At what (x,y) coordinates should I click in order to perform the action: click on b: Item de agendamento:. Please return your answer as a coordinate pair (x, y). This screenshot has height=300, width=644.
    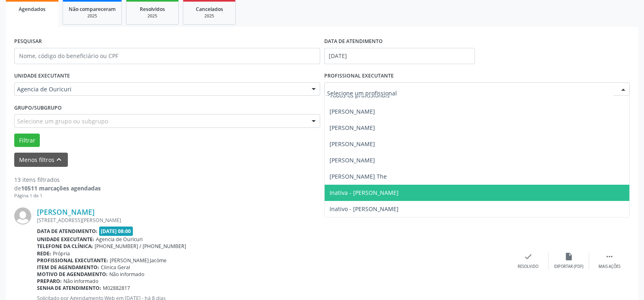
    Looking at the image, I should click on (68, 267).